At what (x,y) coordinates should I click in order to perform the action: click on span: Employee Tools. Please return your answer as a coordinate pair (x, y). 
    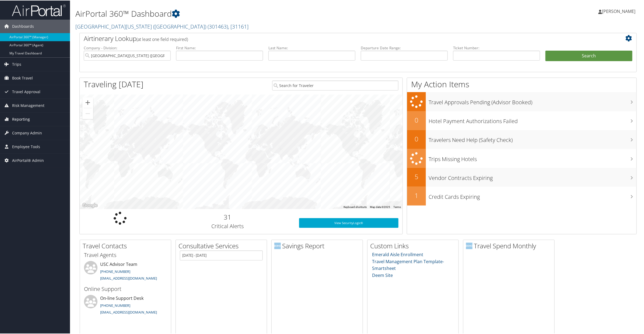
    Looking at the image, I should click on (26, 146).